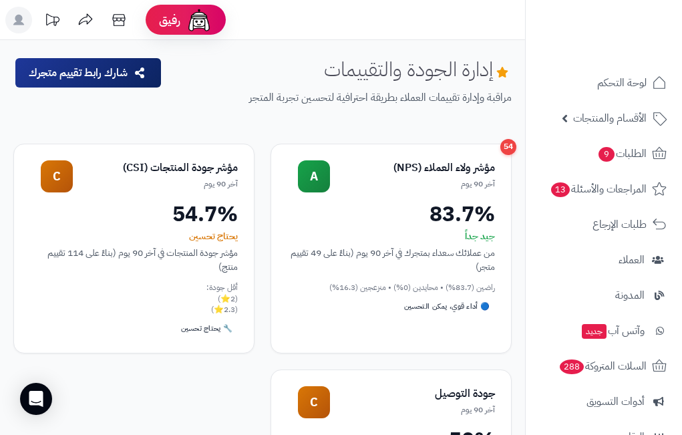 This screenshot has width=682, height=435. What do you see at coordinates (572, 367) in the screenshot?
I see `span: 288` at bounding box center [572, 367].